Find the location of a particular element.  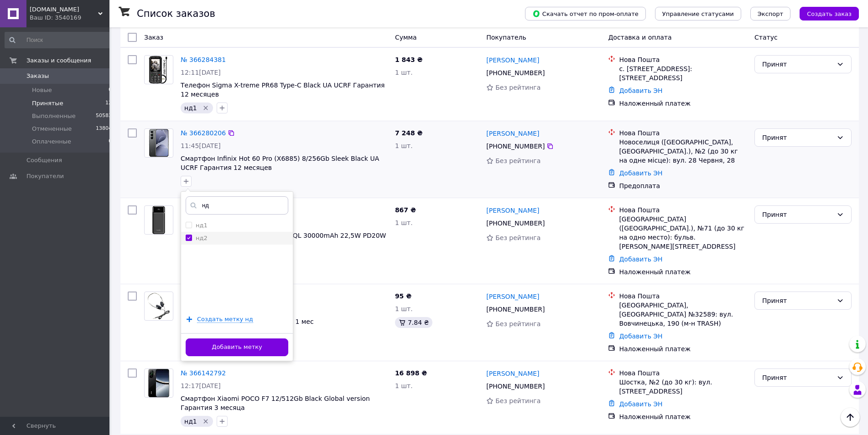

span: Заказы is located at coordinates (37, 76).